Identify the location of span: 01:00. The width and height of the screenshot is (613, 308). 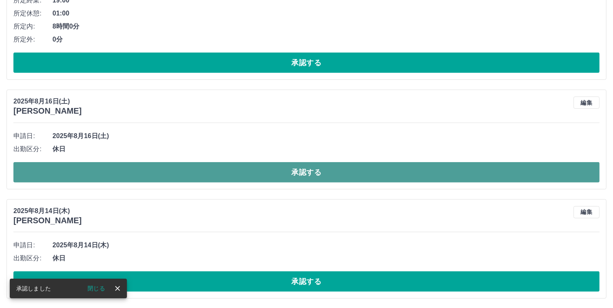
(326, 13).